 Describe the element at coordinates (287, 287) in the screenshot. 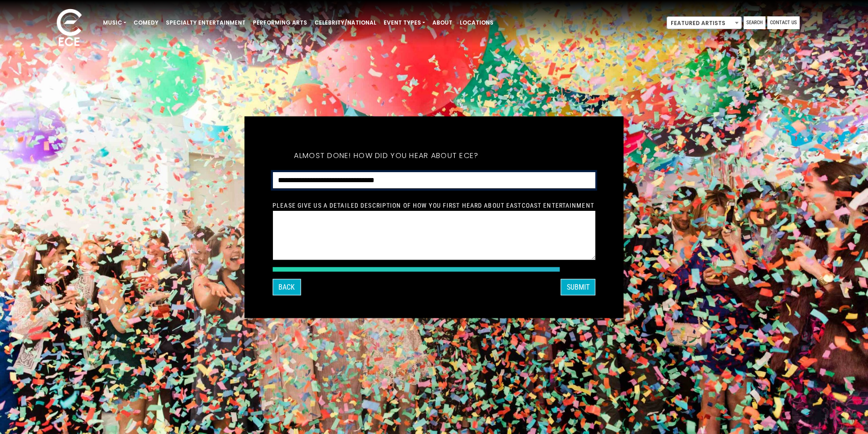

I see `button: Back` at that location.